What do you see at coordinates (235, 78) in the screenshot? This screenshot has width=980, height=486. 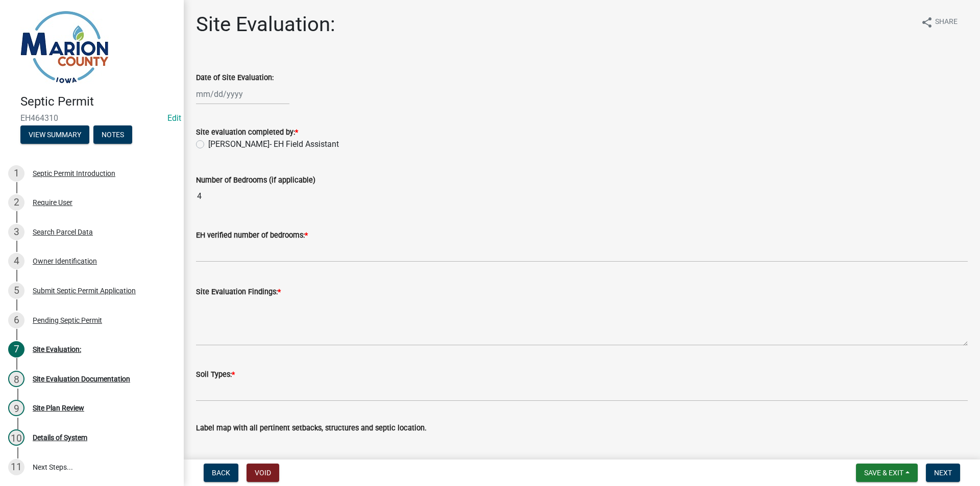 I see `label: Date of Site Evaluation:` at bounding box center [235, 78].